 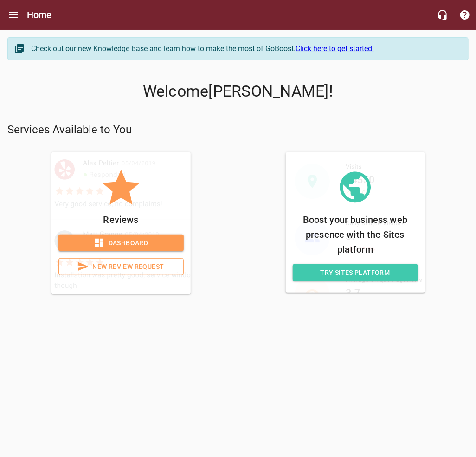 I want to click on a: Dashboard, so click(x=121, y=243).